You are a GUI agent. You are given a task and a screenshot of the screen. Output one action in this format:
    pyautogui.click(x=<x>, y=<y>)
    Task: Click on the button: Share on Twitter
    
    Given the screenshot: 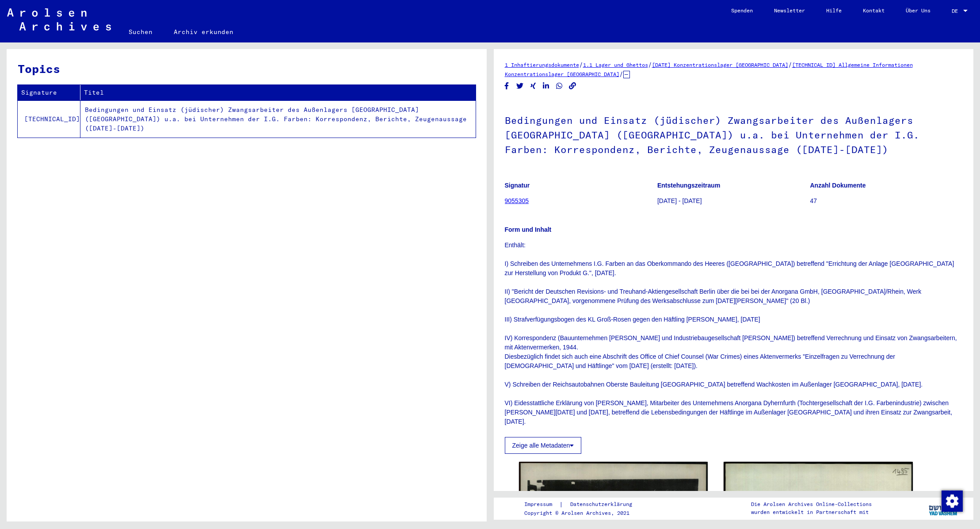 What is the action you would take?
    pyautogui.click(x=520, y=86)
    